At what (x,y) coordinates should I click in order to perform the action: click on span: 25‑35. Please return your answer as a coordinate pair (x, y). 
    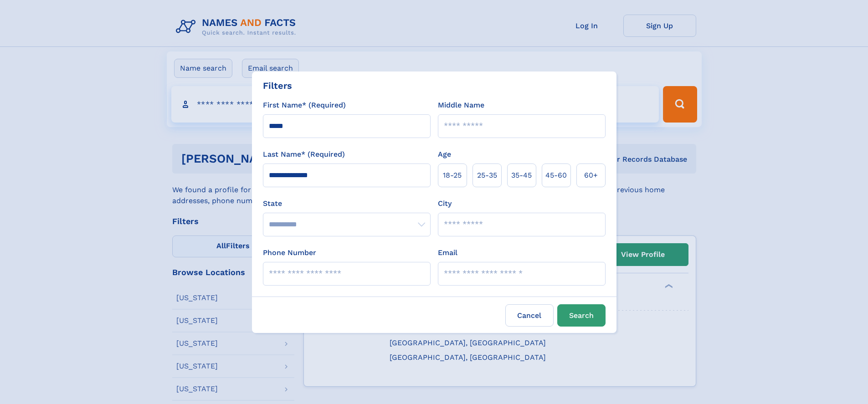
    Looking at the image, I should click on (487, 176).